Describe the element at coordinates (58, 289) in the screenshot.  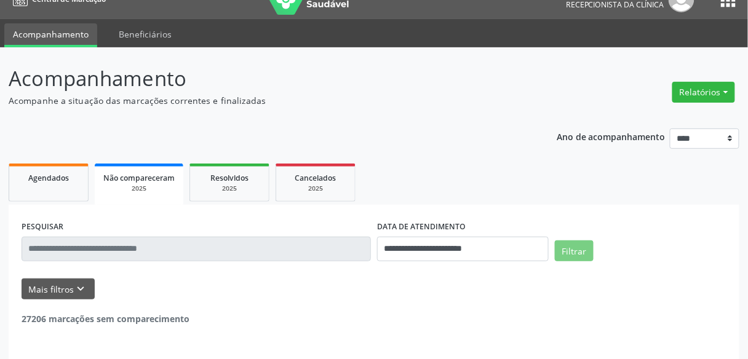
I see `button: Mais filtroskeyboard_arrow_down` at that location.